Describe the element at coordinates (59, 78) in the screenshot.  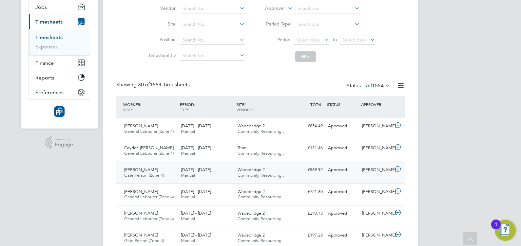
I see `button: Reports` at that location.